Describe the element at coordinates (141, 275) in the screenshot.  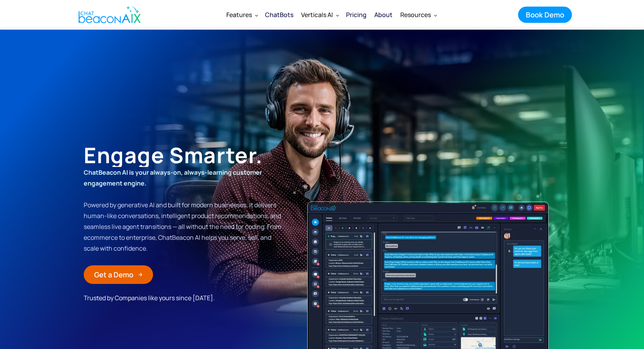
I see `img: Arrow` at that location.